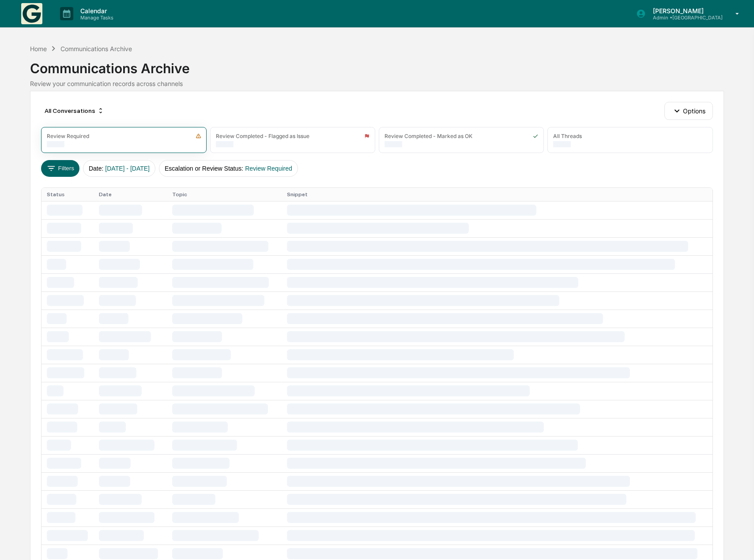  I want to click on div: Review Required, so click(68, 136).